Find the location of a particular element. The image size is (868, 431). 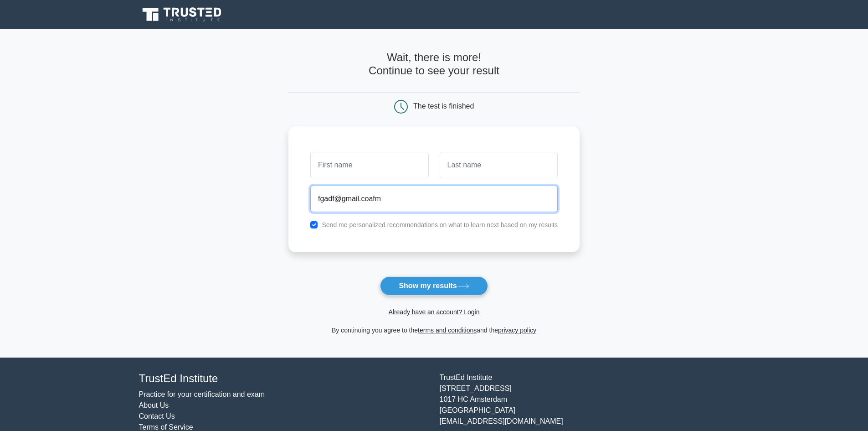

h4: Wait, there is more! Continue to see your result is located at coordinates (434, 64).